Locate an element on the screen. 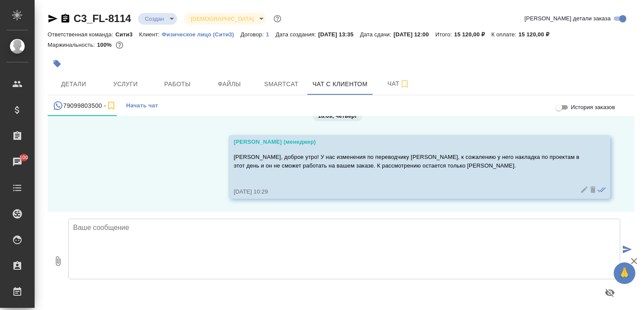 The width and height of the screenshot is (644, 310). p: Дата сдачи: is located at coordinates (376, 35).